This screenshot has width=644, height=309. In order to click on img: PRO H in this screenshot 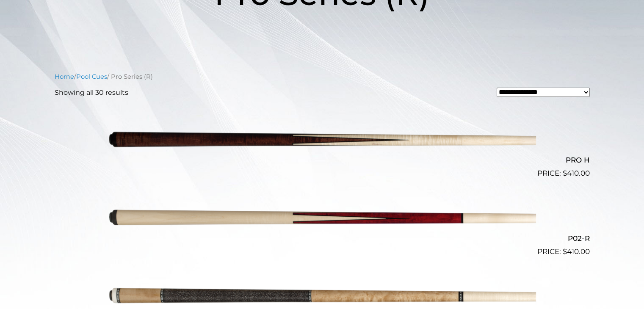, I will do `click(322, 140)`.